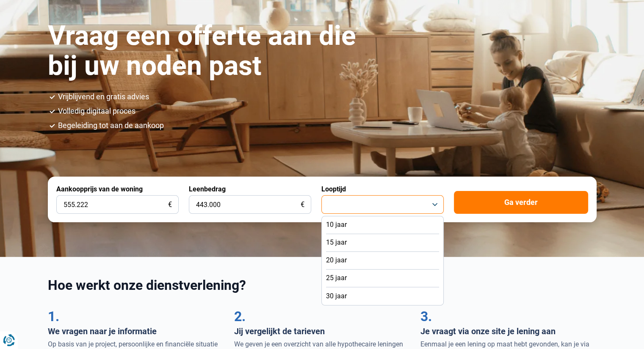 This screenshot has width=644, height=349. What do you see at coordinates (100, 189) in the screenshot?
I see `label: Aankoopprijs van de woning` at bounding box center [100, 189].